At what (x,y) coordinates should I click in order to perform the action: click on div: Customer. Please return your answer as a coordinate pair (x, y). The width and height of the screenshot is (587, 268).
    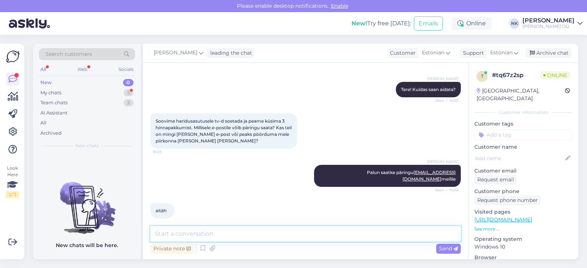
    Looking at the image, I should click on (401, 53).